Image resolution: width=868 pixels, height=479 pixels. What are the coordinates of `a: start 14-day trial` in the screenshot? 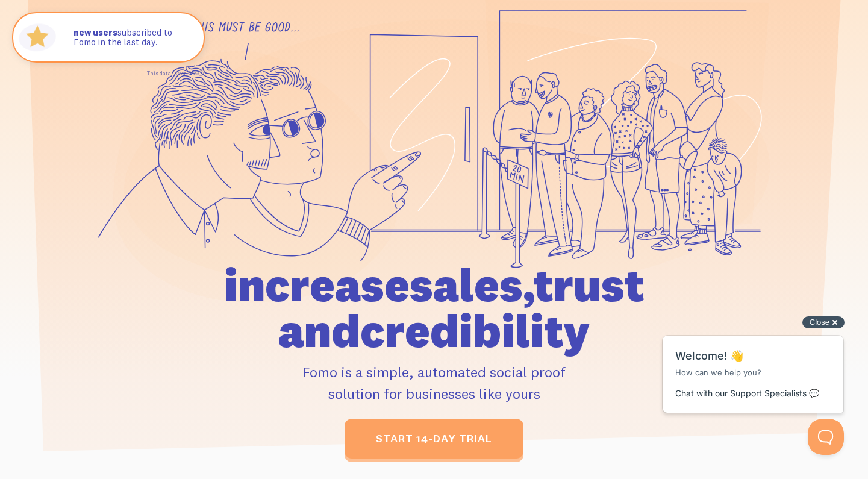 It's located at (434, 439).